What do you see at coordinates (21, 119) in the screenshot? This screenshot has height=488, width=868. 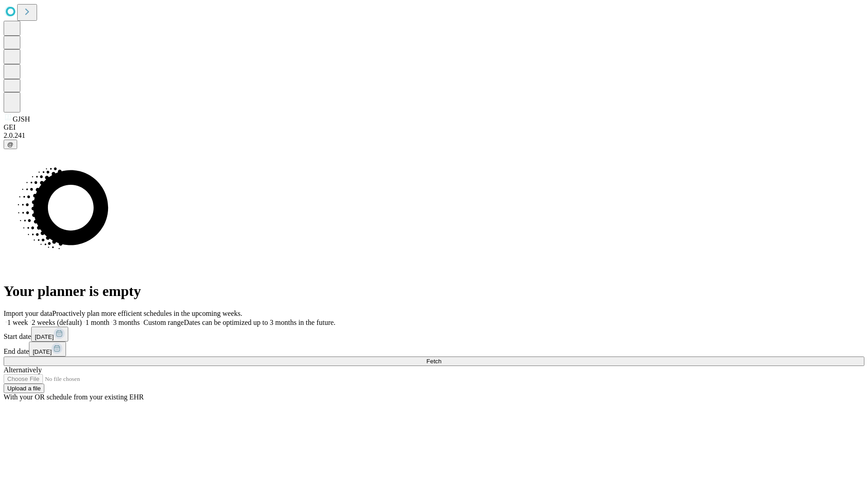 I see `span: GJSH` at bounding box center [21, 119].